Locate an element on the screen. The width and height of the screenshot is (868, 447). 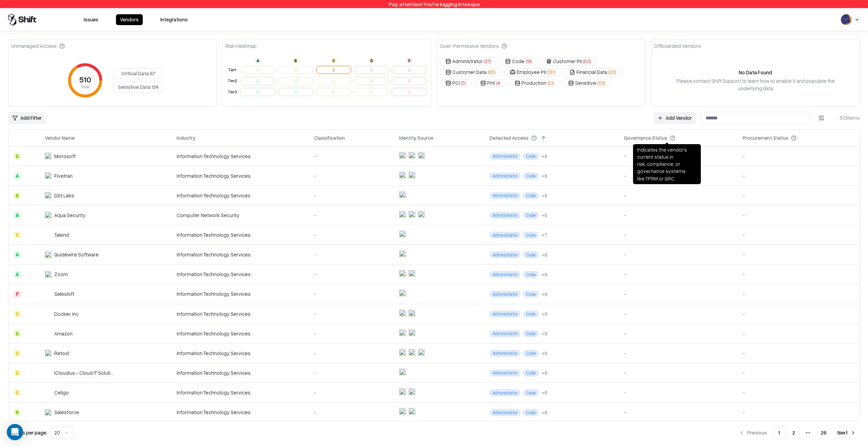
img: Docker, Inc is located at coordinates (48, 314).